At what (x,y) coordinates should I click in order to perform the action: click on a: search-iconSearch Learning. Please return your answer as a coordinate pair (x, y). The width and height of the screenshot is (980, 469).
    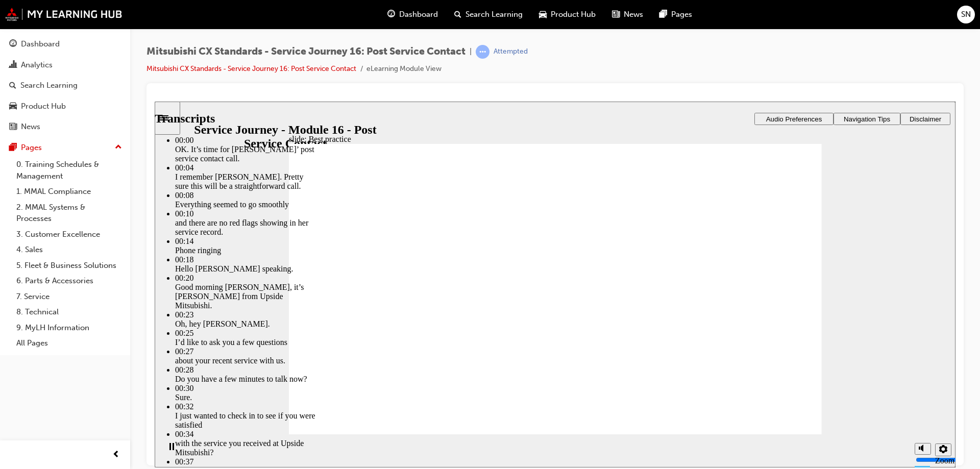
    Looking at the image, I should click on (489, 15).